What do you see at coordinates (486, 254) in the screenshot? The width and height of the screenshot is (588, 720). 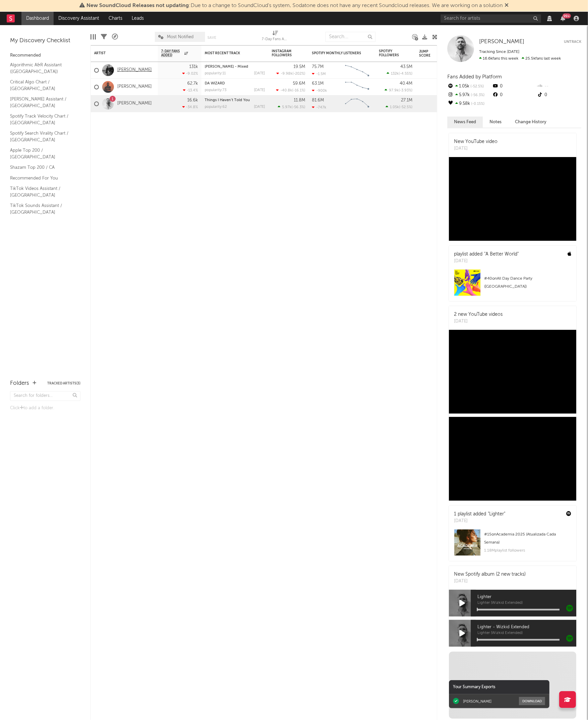 I see `div: playlist added` at bounding box center [486, 254].